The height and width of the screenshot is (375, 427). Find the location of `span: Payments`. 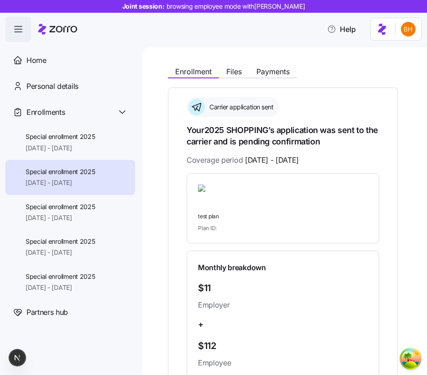

span: Payments is located at coordinates (273, 72).